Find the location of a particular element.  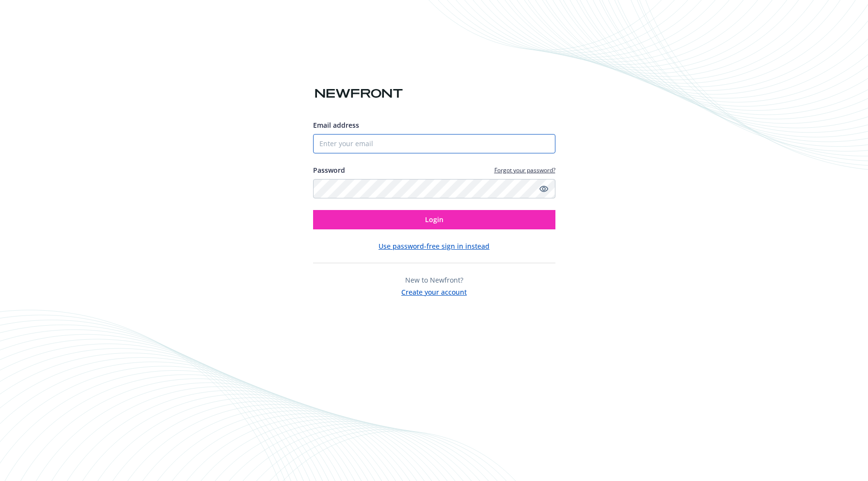

label: Password is located at coordinates (329, 170).